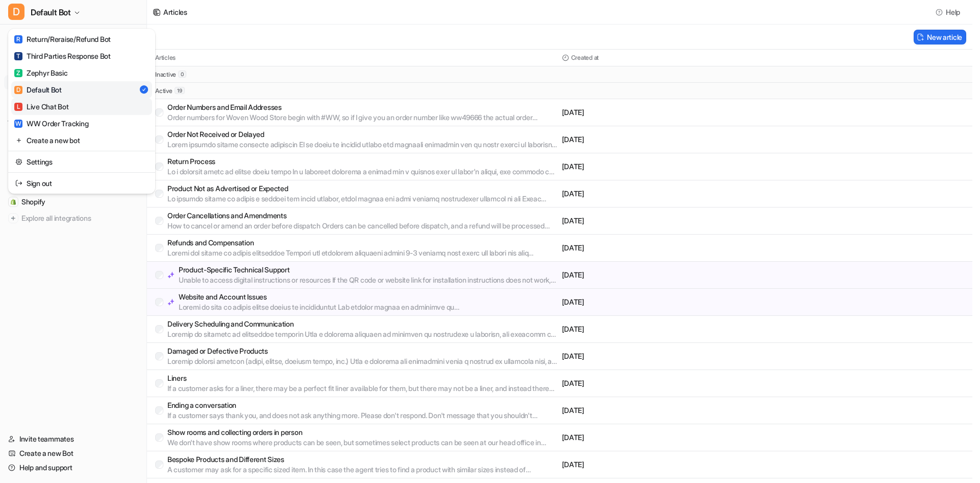  I want to click on div: DDefault Bot, so click(82, 111).